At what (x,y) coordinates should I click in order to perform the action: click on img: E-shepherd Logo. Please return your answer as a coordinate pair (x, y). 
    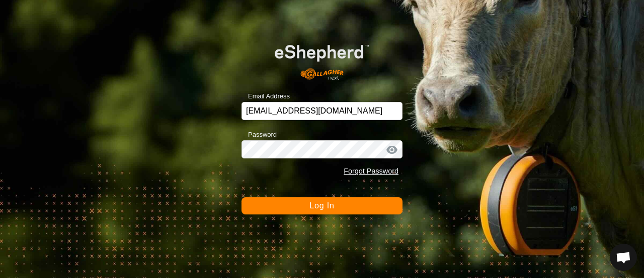
    Looking at the image, I should click on (322, 59).